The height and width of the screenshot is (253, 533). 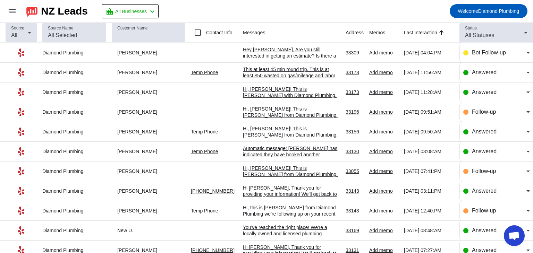 I want to click on mat-icon: location_city, so click(x=110, y=11).